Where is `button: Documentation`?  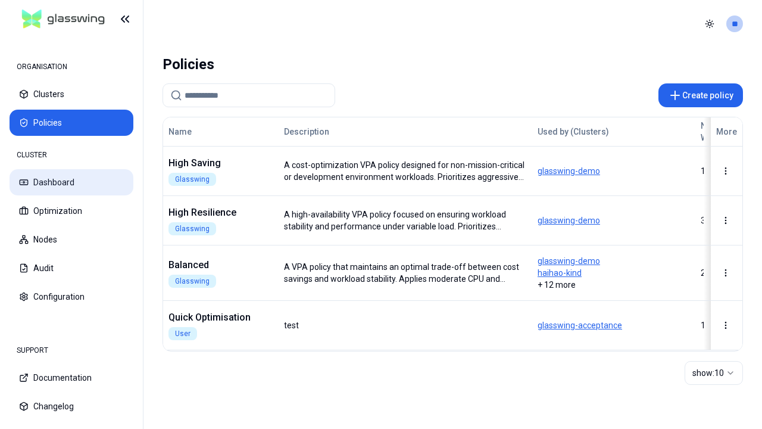
button: Documentation is located at coordinates (71, 378).